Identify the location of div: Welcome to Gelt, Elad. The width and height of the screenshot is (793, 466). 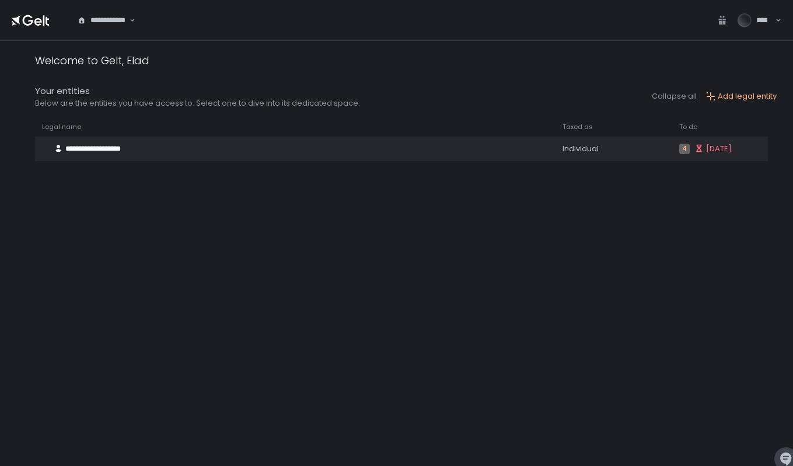
(92, 60).